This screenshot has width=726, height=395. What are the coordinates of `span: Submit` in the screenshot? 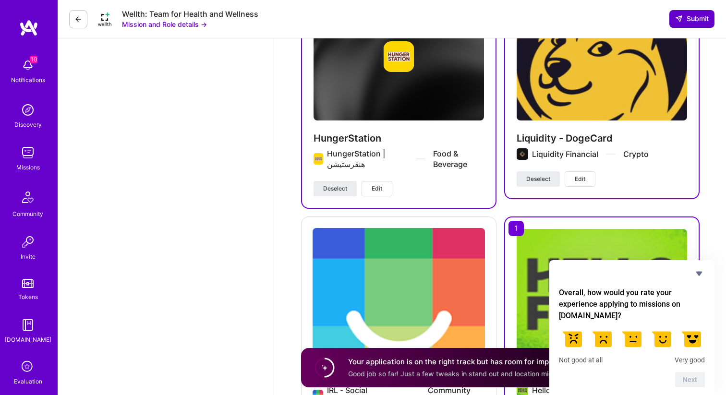 It's located at (692, 19).